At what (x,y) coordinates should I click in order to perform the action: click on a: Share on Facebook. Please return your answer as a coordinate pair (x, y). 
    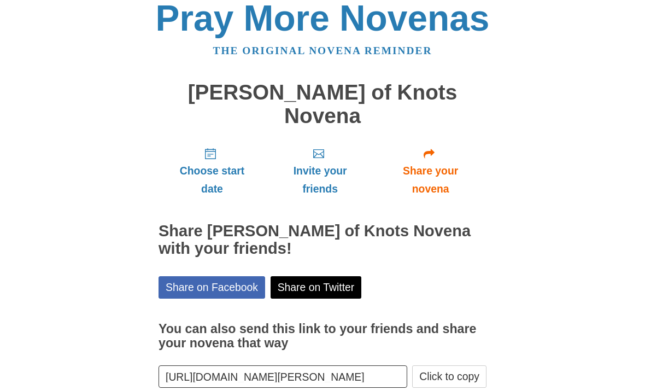
    Looking at the image, I should click on (212, 287).